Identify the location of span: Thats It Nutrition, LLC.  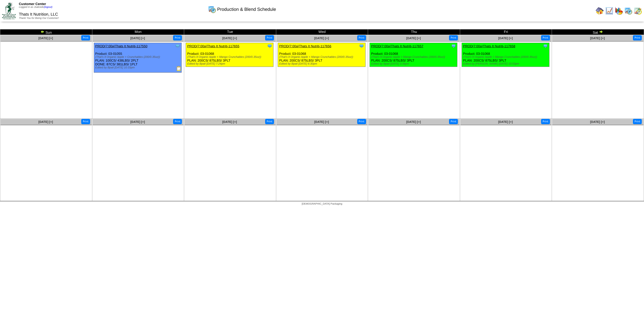
(38, 15).